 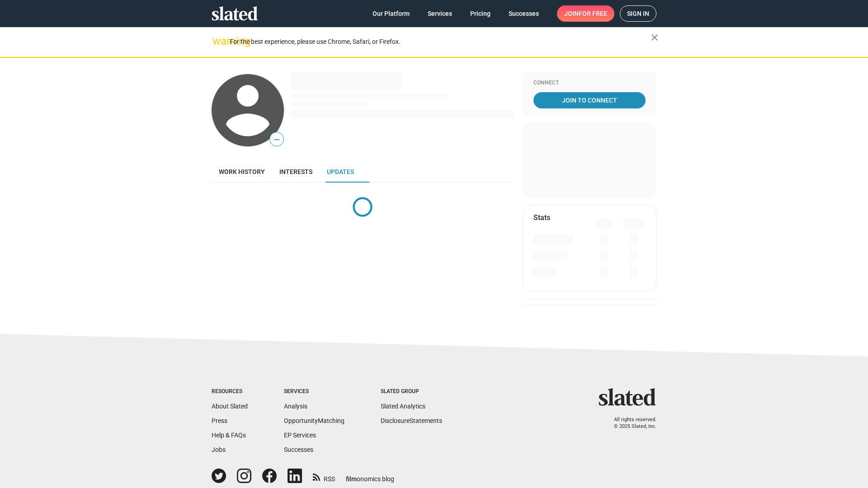 What do you see at coordinates (229, 435) in the screenshot?
I see `a: Help & FAQs` at bounding box center [229, 435].